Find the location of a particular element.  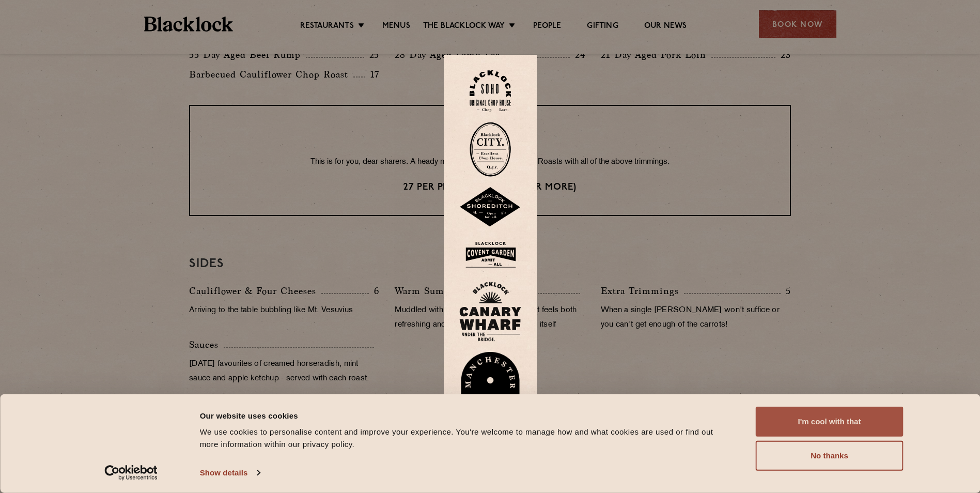

img: Shoreditch-stamp-v2-default.svg is located at coordinates (490, 207).